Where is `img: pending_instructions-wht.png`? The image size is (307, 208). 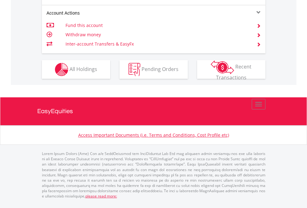 img: pending_instructions-wht.png is located at coordinates (134, 70).